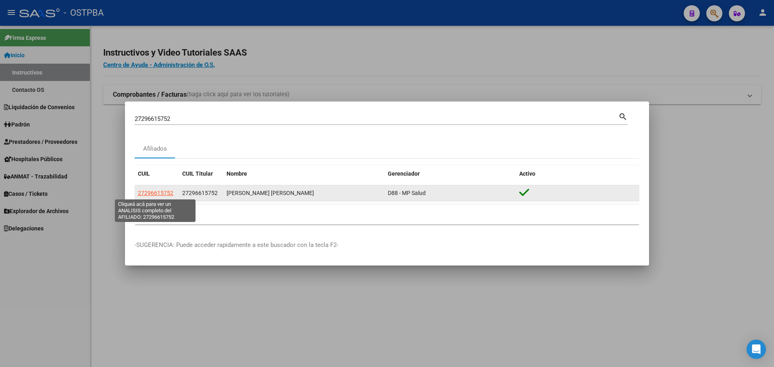  Describe the element at coordinates (450, 174) in the screenshot. I see `datatable-header-cell: Gerenciador` at that location.